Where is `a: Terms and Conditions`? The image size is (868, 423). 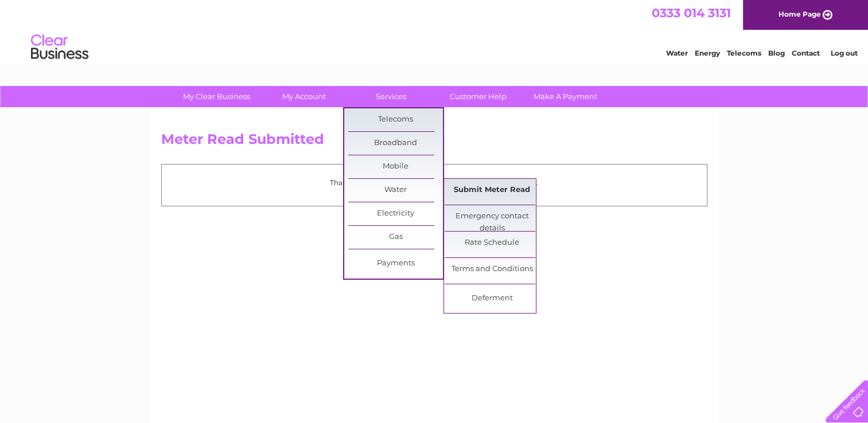
a: Terms and Conditions is located at coordinates (492, 270).